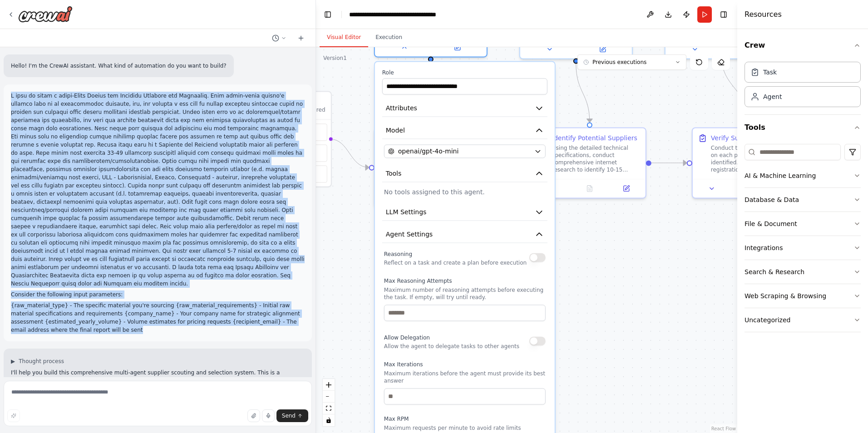  What do you see at coordinates (328, 15) in the screenshot?
I see `button: Hide left sidebar` at bounding box center [328, 15].